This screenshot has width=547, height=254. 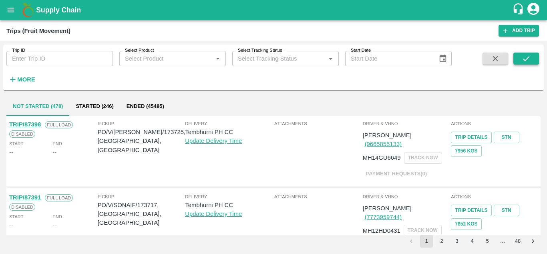 What do you see at coordinates (466, 224) in the screenshot?
I see `button: 7852 Kgs` at bounding box center [466, 224].